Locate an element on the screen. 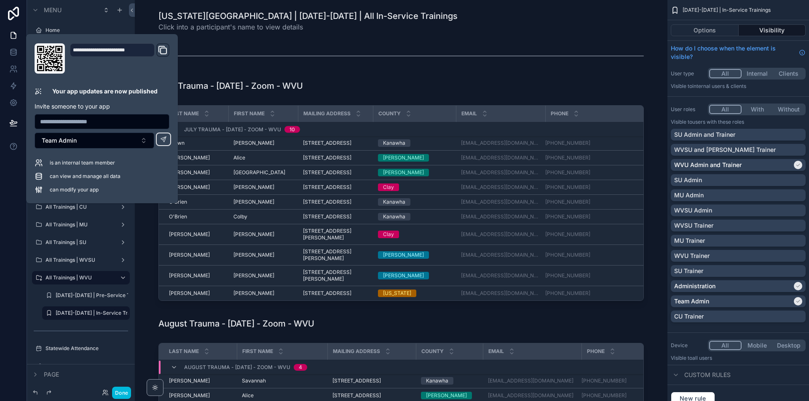  p: Team Admin is located at coordinates (691, 302).